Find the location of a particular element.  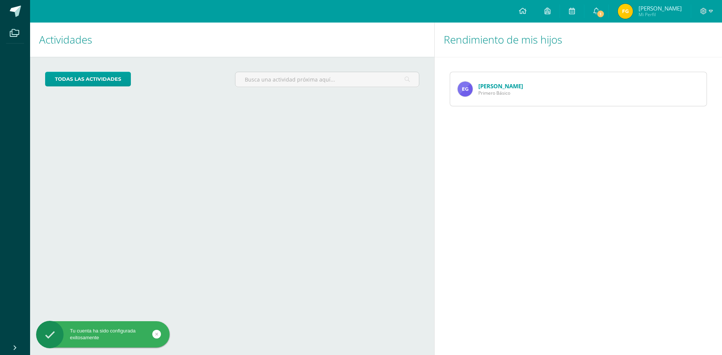

span: 1 is located at coordinates (600, 14).